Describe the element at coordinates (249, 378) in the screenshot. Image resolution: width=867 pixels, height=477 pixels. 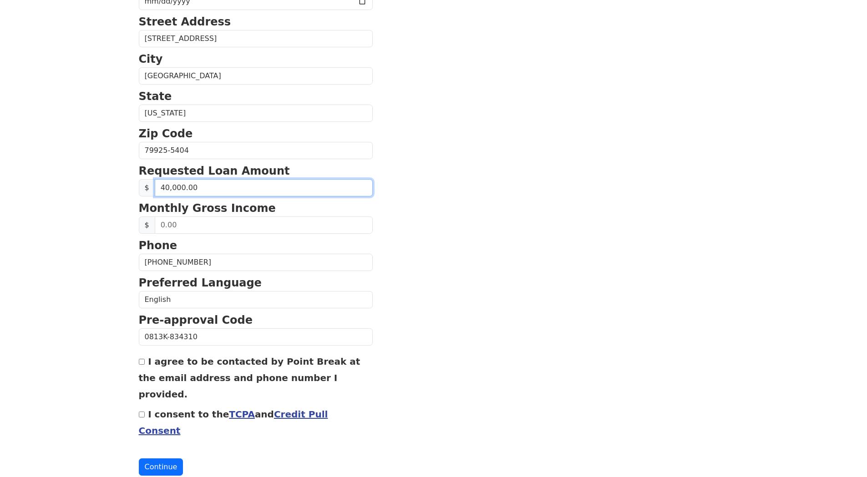
I see `label: I agree to be contacted by Point Break at the email address and phone number I provided.` at that location.